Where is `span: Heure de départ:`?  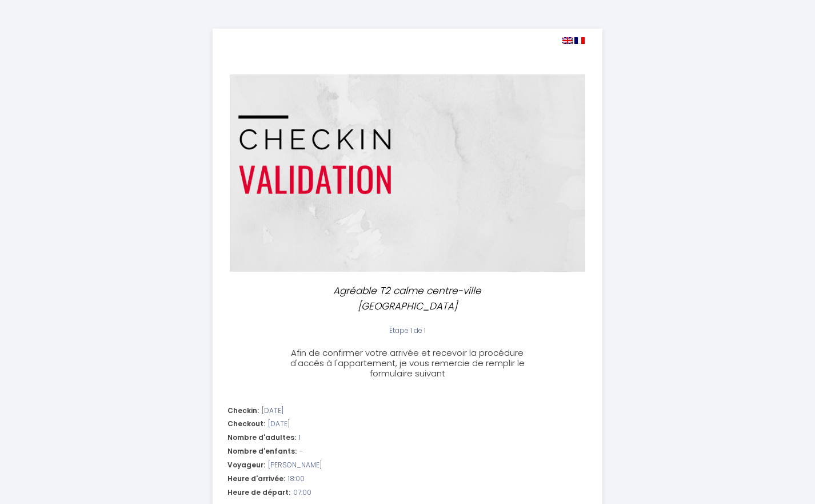
span: Heure de départ: is located at coordinates (259, 493).